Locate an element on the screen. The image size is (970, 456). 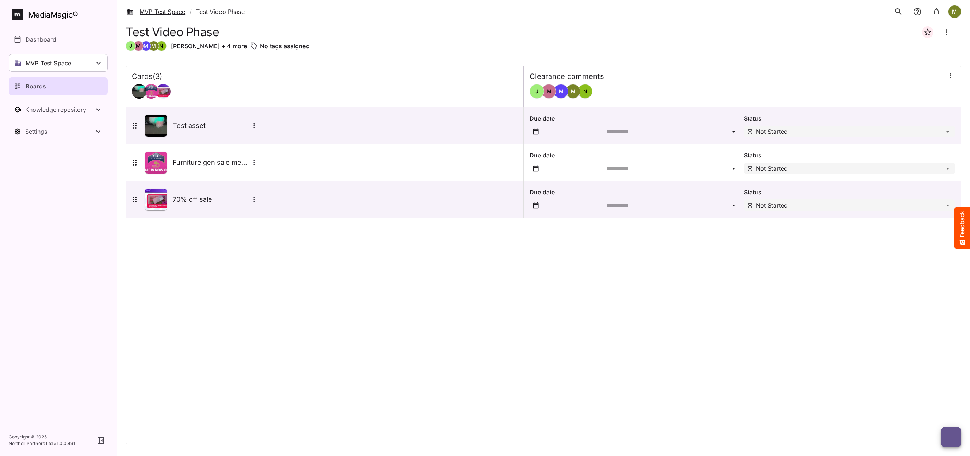
a: MVP Test Space is located at coordinates (156, 12).